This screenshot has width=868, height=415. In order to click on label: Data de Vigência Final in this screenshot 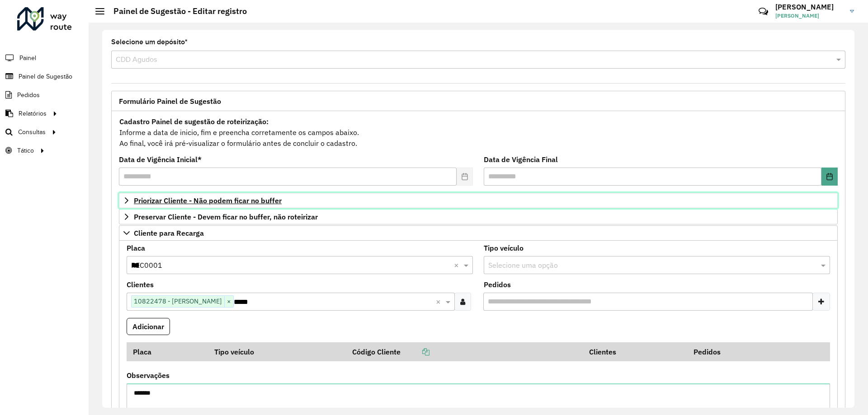, I will do `click(521, 160)`.